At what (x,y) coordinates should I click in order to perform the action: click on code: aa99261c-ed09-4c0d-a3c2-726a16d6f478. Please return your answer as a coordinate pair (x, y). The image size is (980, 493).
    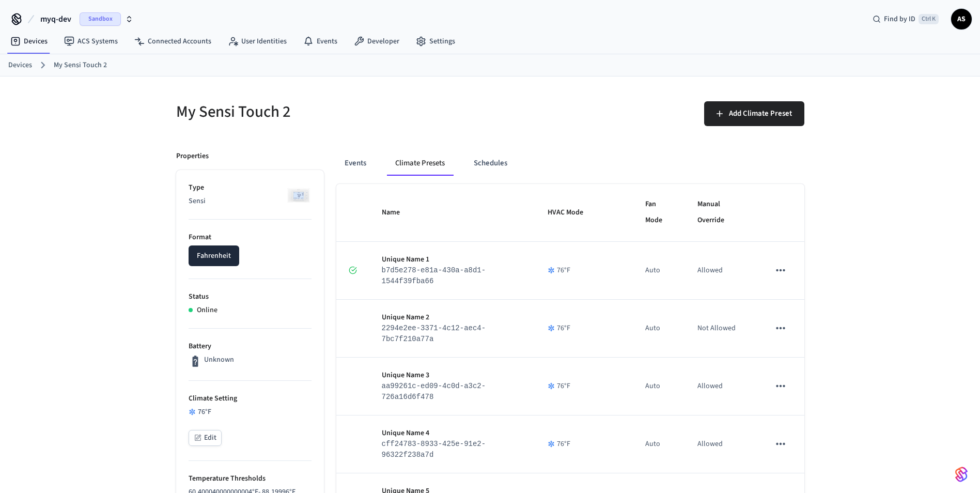
    Looking at the image, I should click on (434, 391).